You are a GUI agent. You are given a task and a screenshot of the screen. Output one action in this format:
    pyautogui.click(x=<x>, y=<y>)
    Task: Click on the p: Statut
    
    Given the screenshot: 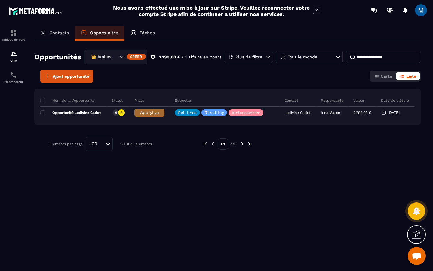 What is the action you would take?
    pyautogui.click(x=117, y=100)
    